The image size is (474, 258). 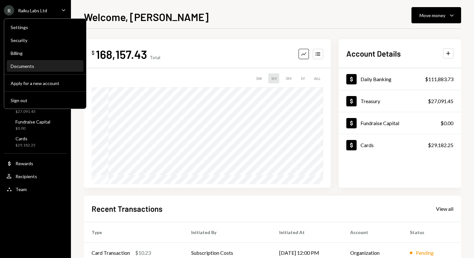 I want to click on a: Team, so click(x=35, y=189).